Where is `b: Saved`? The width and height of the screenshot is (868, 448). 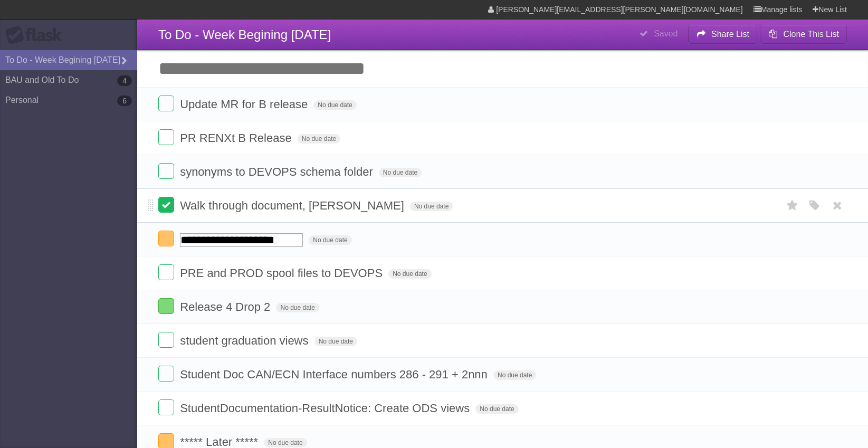
b: Saved is located at coordinates (665, 33).